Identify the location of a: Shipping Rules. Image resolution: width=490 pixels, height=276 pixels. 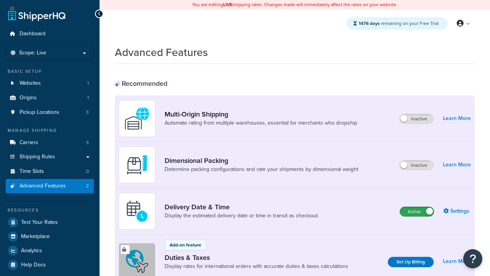
(50, 157).